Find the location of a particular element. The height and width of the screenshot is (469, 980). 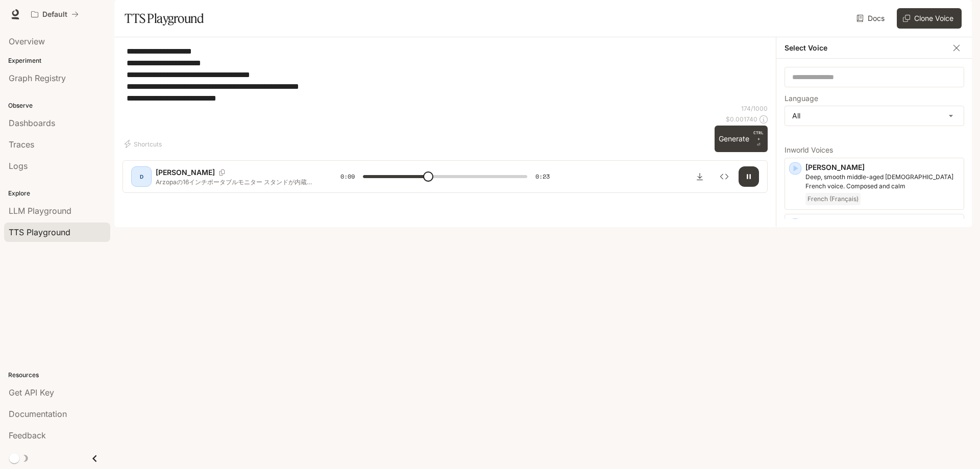

span: 0:09 is located at coordinates (347, 176).